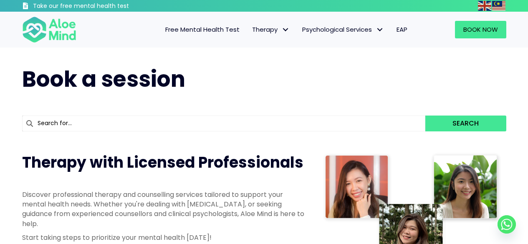  I want to click on img: Aloe mind Logo, so click(49, 30).